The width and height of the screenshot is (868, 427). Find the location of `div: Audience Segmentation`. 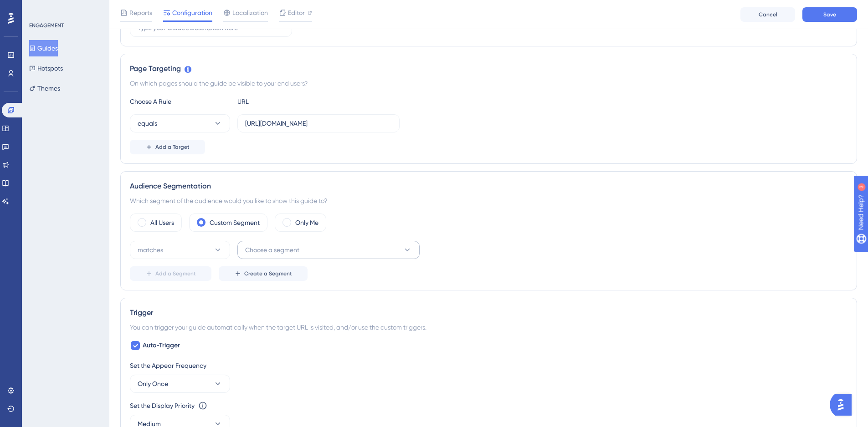

div: Audience Segmentation is located at coordinates (488, 186).